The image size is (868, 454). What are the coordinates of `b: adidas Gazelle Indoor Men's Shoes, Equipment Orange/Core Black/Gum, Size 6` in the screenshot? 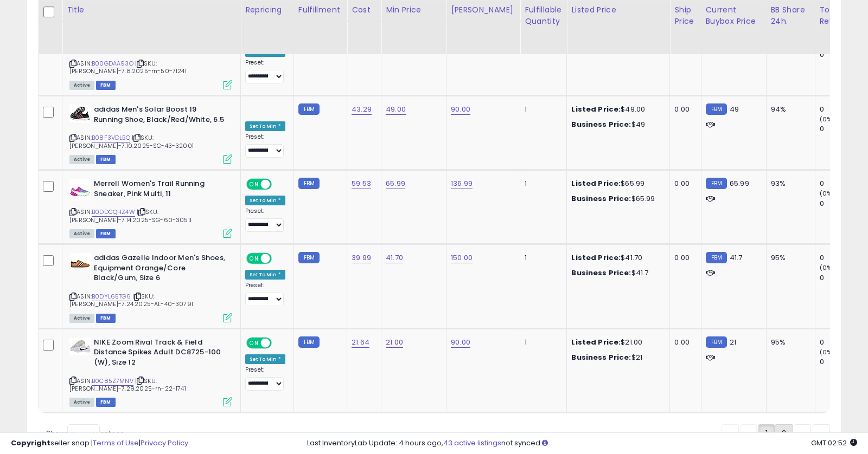 It's located at (159, 270).